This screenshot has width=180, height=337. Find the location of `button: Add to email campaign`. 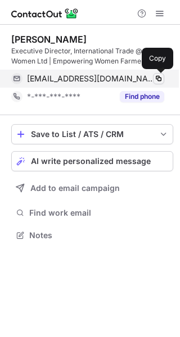

button: Add to email campaign is located at coordinates (92, 188).